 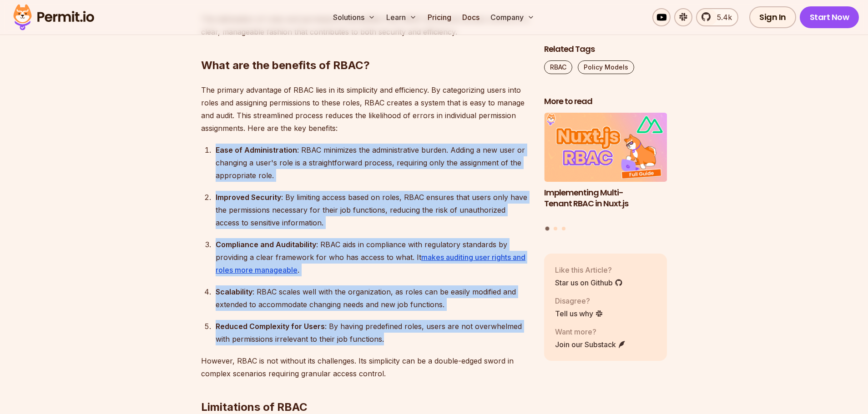 What do you see at coordinates (605, 101) in the screenshot?
I see `h2: More to read` at bounding box center [605, 101].